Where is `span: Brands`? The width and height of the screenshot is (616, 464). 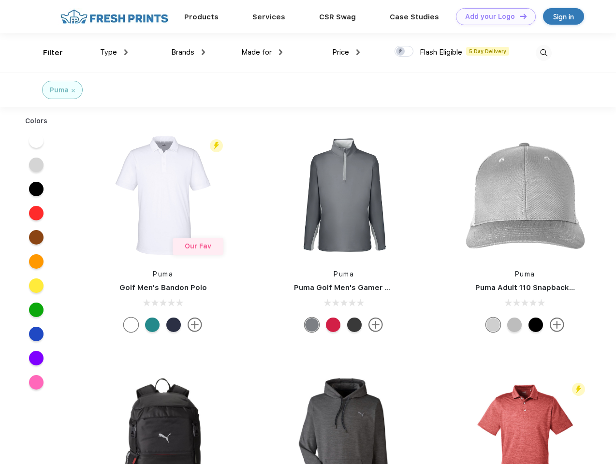 span: Brands is located at coordinates (183, 52).